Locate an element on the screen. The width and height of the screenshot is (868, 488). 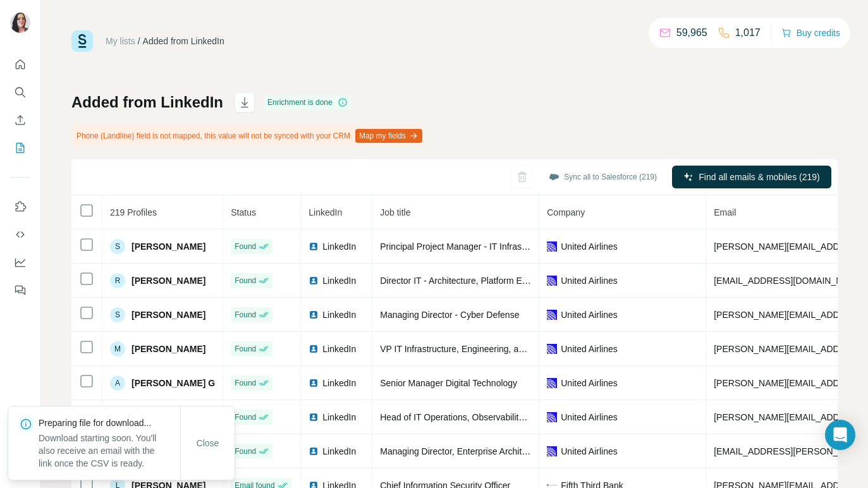
button: Search is located at coordinates (20, 92).